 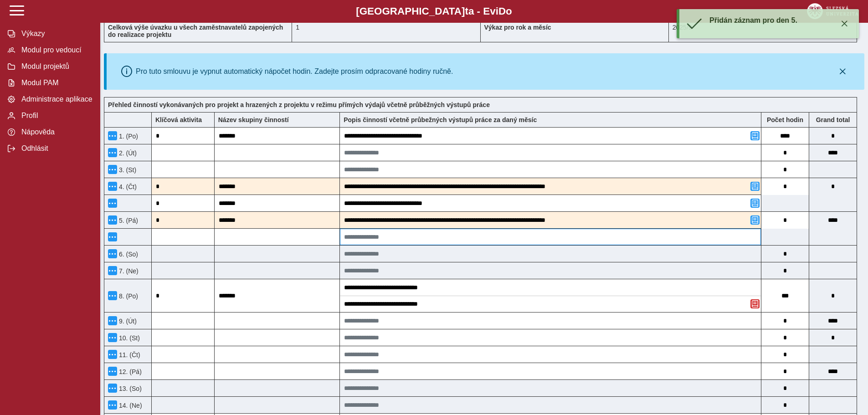 What do you see at coordinates (128, 296) in the screenshot?
I see `span: 8. (Po)` at bounding box center [128, 296].